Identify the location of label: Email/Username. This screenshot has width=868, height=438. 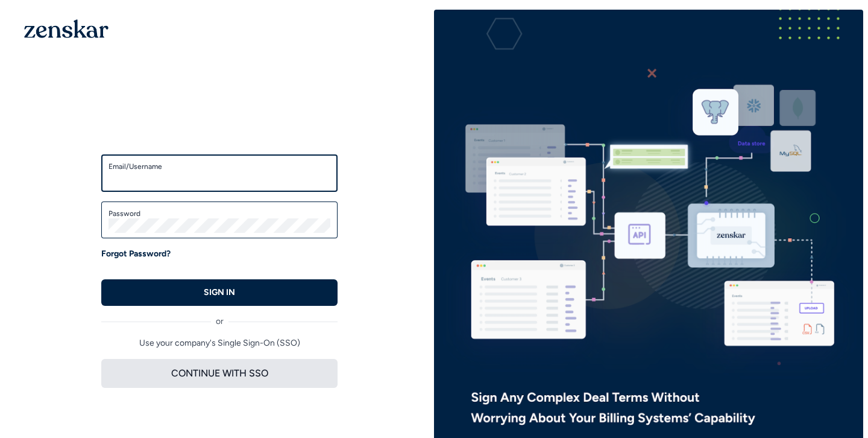
(220, 166).